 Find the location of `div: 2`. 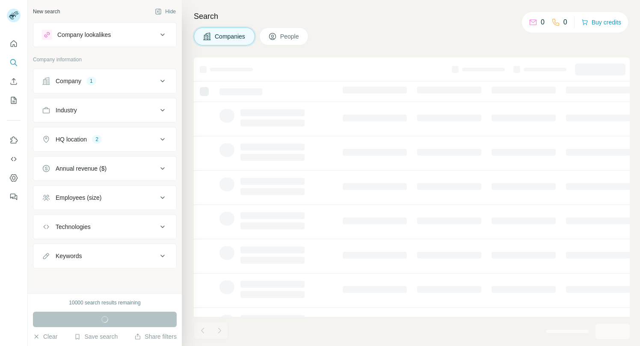

div: 2 is located at coordinates (97, 139).